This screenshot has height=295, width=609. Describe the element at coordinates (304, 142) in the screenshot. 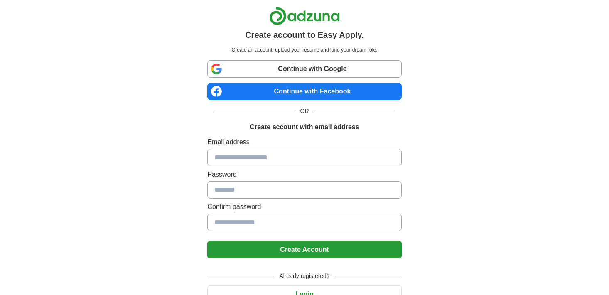

I see `label: Email address` at that location.